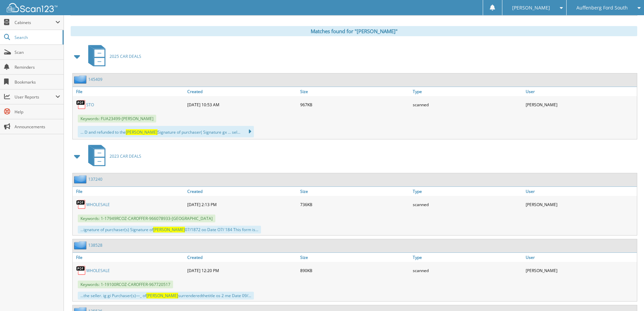 Image resolution: width=644 pixels, height=311 pixels. What do you see at coordinates (37, 126) in the screenshot?
I see `span: Announcements` at bounding box center [37, 126].